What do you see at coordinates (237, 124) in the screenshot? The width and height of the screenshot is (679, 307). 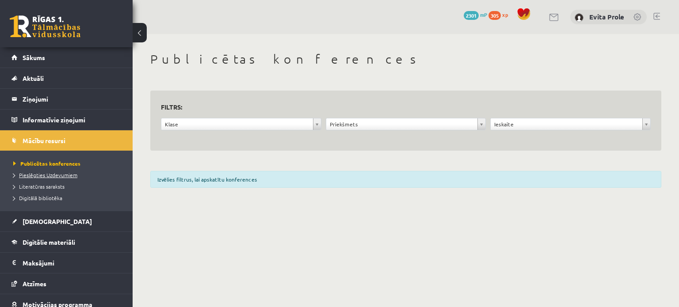 I see `span: Klase` at bounding box center [237, 124].